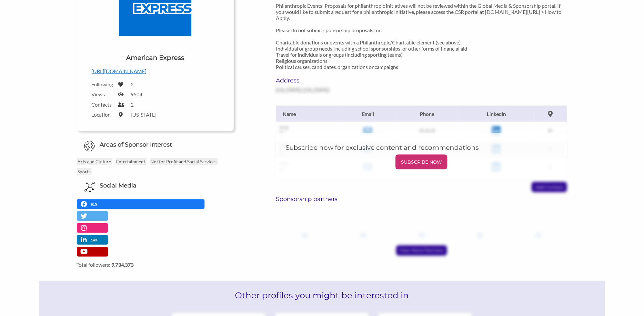 This screenshot has height=316, width=644. What do you see at coordinates (155, 145) in the screenshot?
I see `h6: Areas of Sponsor Interest` at bounding box center [155, 145].